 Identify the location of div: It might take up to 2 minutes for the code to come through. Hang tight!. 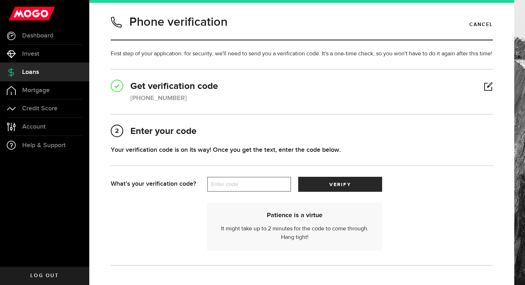
(295, 226).